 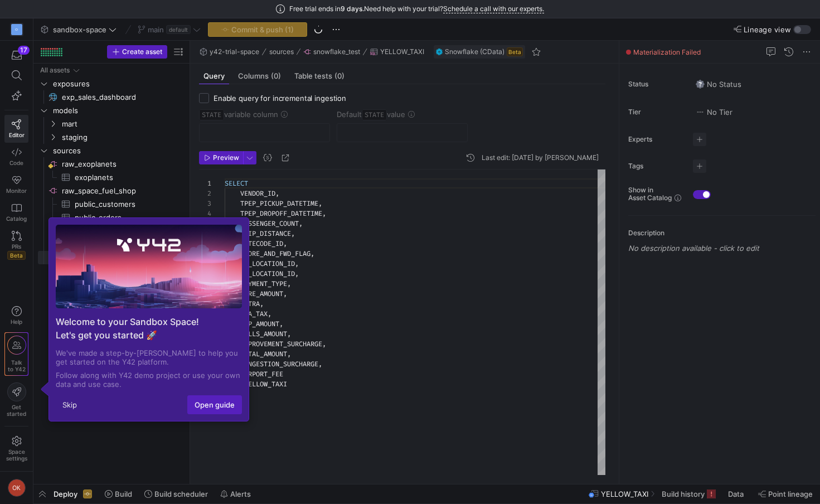 What do you see at coordinates (215, 405) in the screenshot?
I see `button: Open guide` at bounding box center [215, 405].